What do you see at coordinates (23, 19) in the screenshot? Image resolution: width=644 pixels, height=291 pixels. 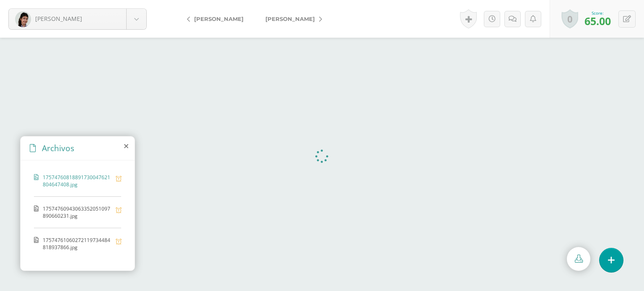 I see `img: c4c7bef0dba9b170b10825a208c08e88.png` at bounding box center [23, 19].